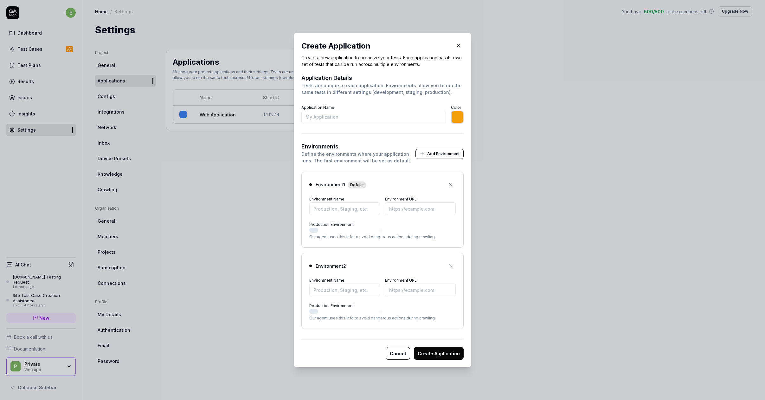 Image resolution: width=765 pixels, height=400 pixels. Describe the element at coordinates (341, 184) in the screenshot. I see `span: Environment 1` at that location.